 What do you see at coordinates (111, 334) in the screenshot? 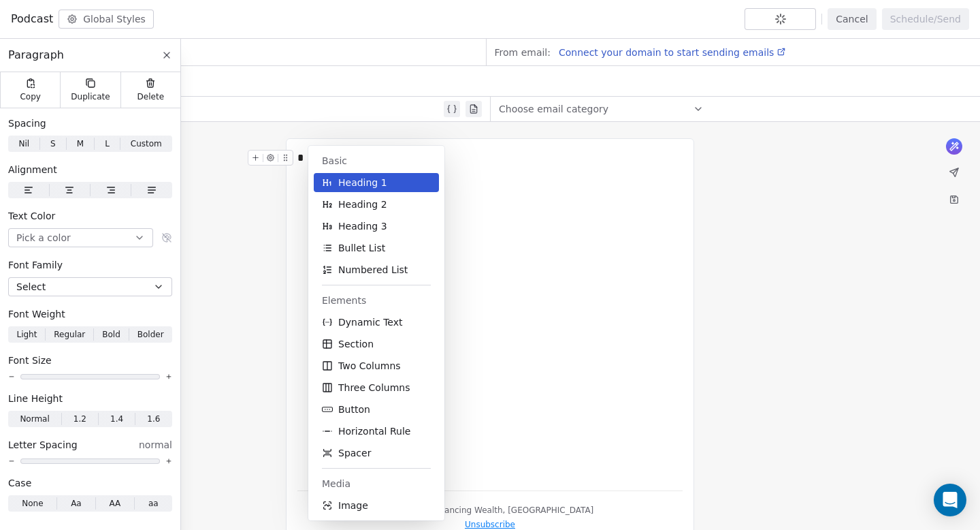
I see `span: Bold` at bounding box center [111, 334].